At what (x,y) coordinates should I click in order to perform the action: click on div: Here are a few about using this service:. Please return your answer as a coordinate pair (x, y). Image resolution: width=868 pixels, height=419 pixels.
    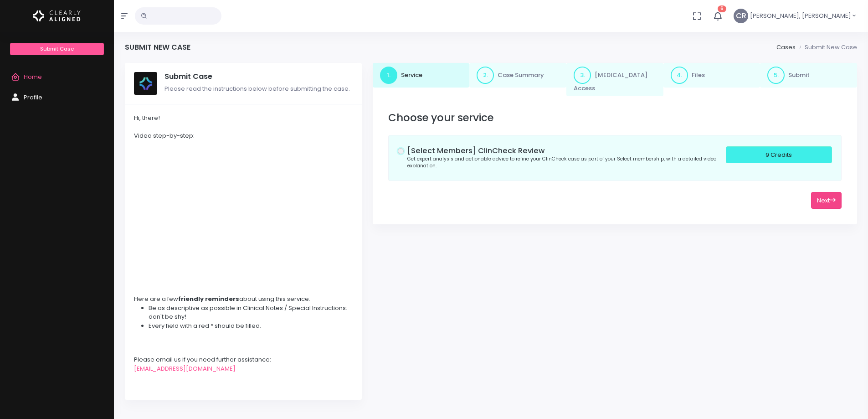
    Looking at the image, I should click on (243, 299).